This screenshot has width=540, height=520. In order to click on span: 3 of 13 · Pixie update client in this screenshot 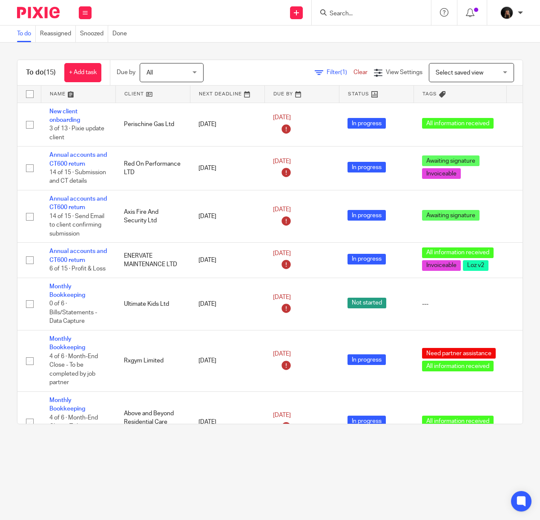, I will do `click(77, 133)`.